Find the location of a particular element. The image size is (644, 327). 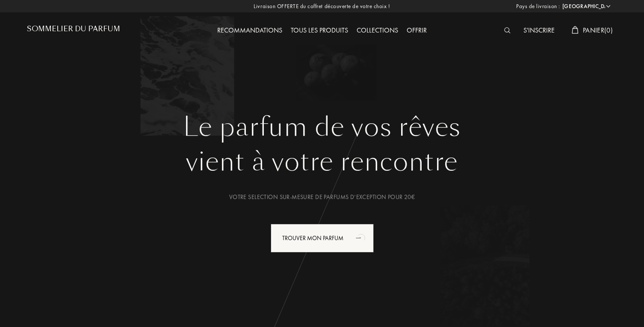

div: Recommandations is located at coordinates (250, 31).